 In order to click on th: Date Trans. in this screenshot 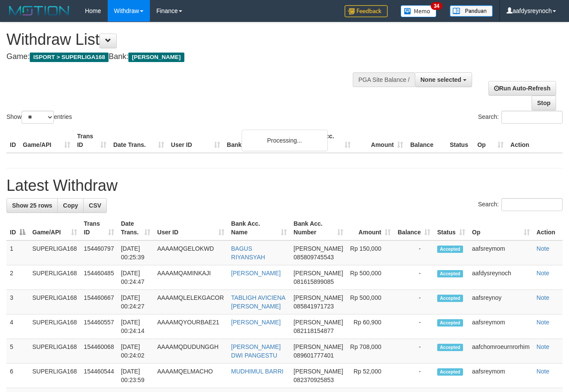, I will do `click(139, 140)`.